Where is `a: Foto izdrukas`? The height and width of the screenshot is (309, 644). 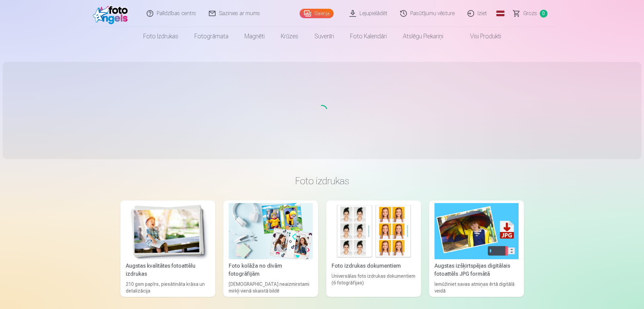
a: Foto izdrukas is located at coordinates (161, 36).